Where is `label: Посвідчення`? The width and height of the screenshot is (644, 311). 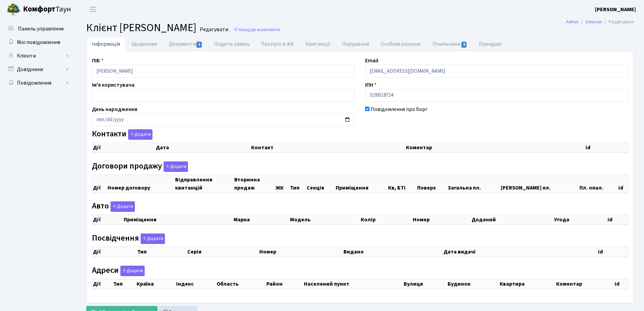 label: Посвідчення is located at coordinates (128, 238).